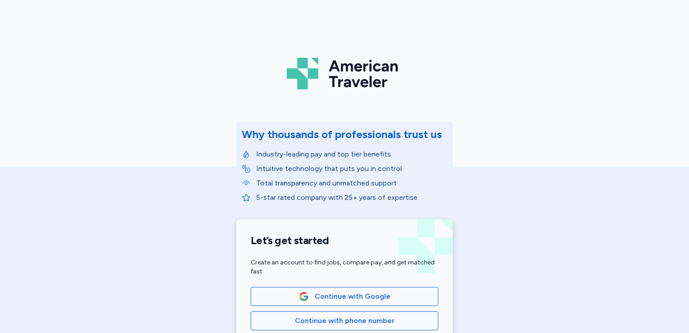 This screenshot has width=689, height=333. What do you see at coordinates (352, 154) in the screenshot?
I see `p: Industry-leading pay and top tier benefits` at bounding box center [352, 154].